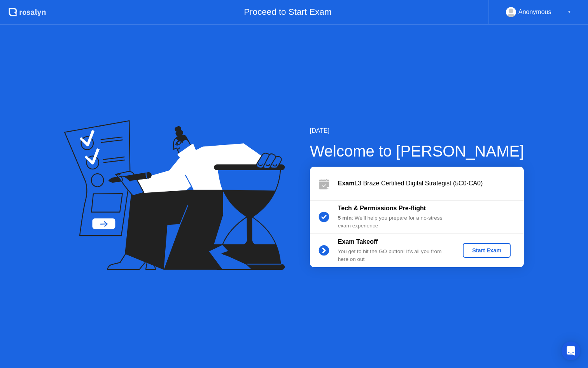 This screenshot has height=368, width=588. What do you see at coordinates (382, 208) in the screenshot?
I see `b: Tech & Permissions Pre-flight` at bounding box center [382, 208].